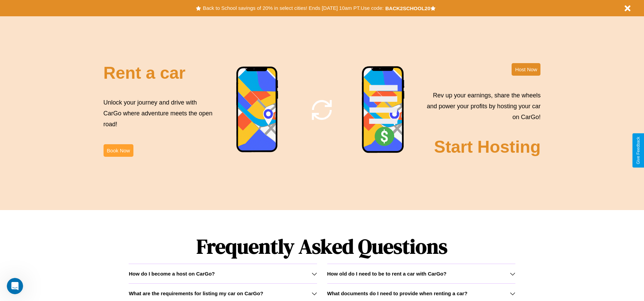 Image resolution: width=644 pixels, height=301 pixels. What do you see at coordinates (481, 106) in the screenshot?
I see `p: Rev up your earnings, share the wheels and power your profits by hosting your car on CarGo!` at bounding box center [481, 106].